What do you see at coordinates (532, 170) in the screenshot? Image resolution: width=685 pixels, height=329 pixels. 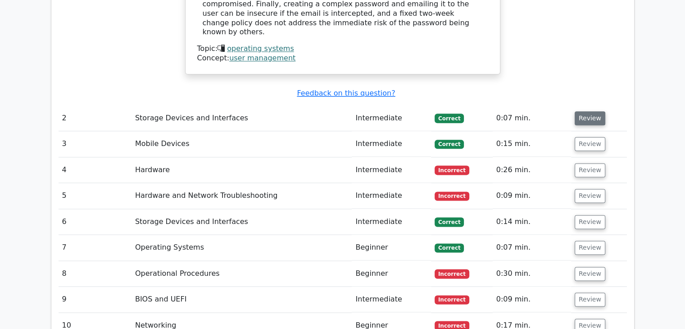 I see `td: 0:26 min.` at bounding box center [532, 170].